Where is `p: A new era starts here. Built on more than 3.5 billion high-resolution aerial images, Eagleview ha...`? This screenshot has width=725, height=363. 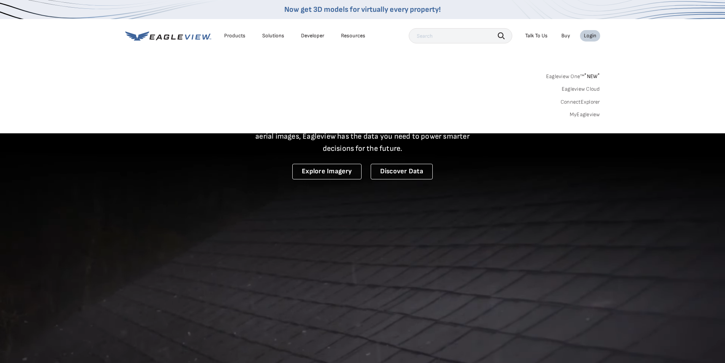 p: A new era starts here. Built on more than 3.5 billion high-resolution aerial images, Eagleview ha... is located at coordinates (363, 136).